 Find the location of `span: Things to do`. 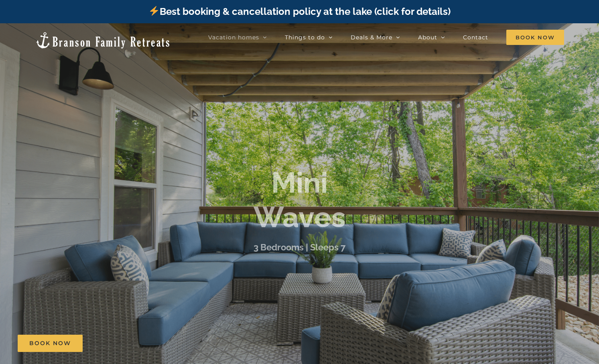

span: Things to do is located at coordinates (305, 37).